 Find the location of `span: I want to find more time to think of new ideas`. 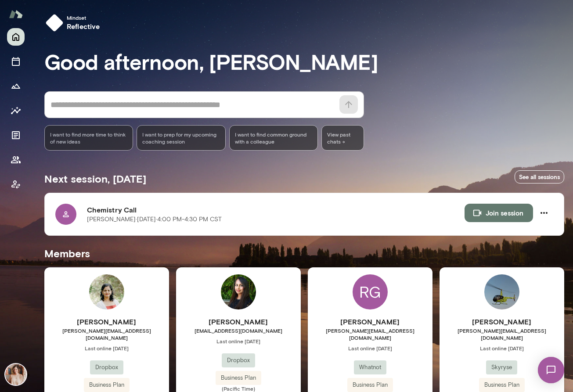

span: I want to find more time to think of new ideas is located at coordinates (89, 138).